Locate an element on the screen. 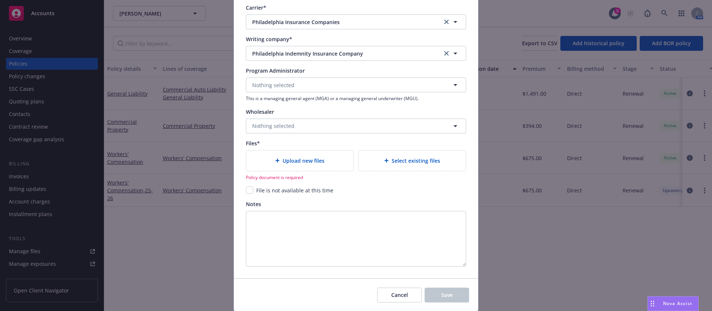  span: Select existing files is located at coordinates (416, 161).